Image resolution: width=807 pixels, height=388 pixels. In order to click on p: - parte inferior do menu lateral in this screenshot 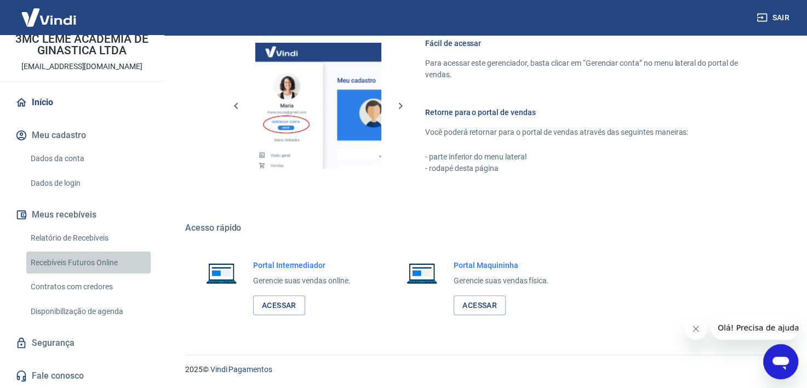, I will do `click(590, 157)`.